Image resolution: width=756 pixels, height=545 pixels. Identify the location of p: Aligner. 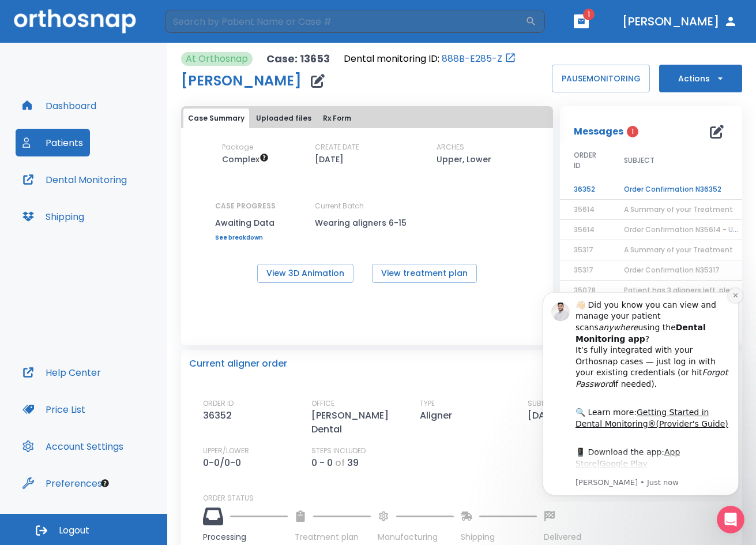
(438, 416).